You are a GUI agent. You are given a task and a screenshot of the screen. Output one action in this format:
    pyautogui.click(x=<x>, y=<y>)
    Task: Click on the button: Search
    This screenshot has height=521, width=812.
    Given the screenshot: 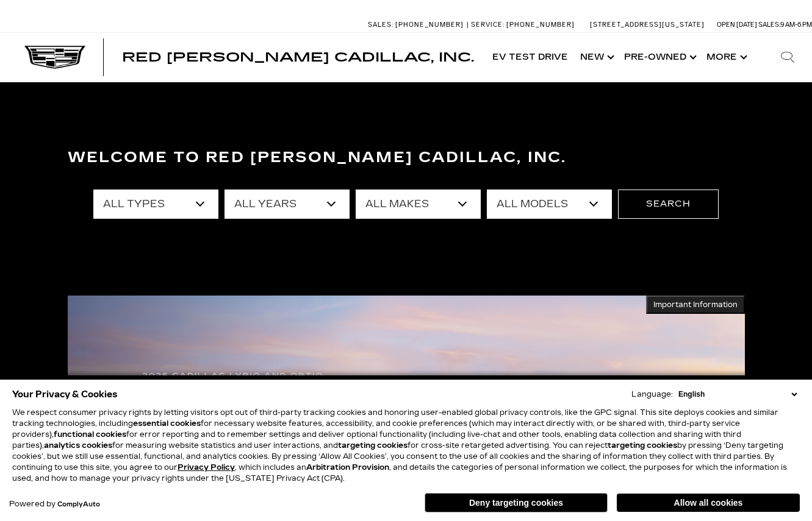 What is the action you would take?
    pyautogui.click(x=668, y=204)
    